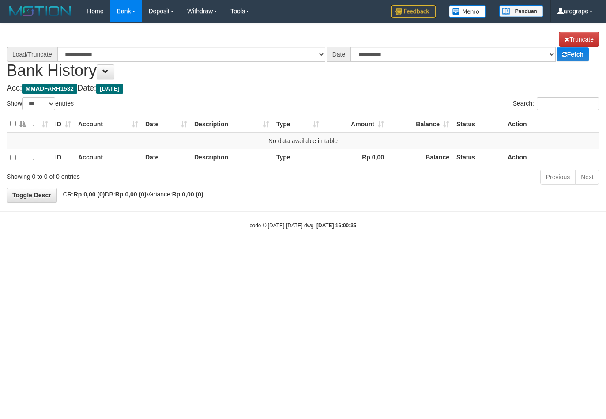  What do you see at coordinates (303, 141) in the screenshot?
I see `td: No data available in table` at bounding box center [303, 141].